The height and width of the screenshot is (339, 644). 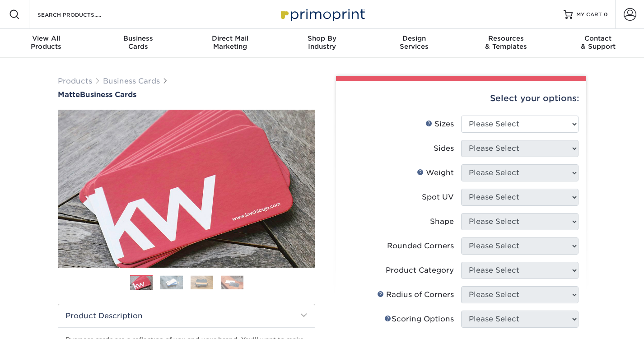 What do you see at coordinates (232, 282) in the screenshot?
I see `img: Business Cards 04` at bounding box center [232, 282].